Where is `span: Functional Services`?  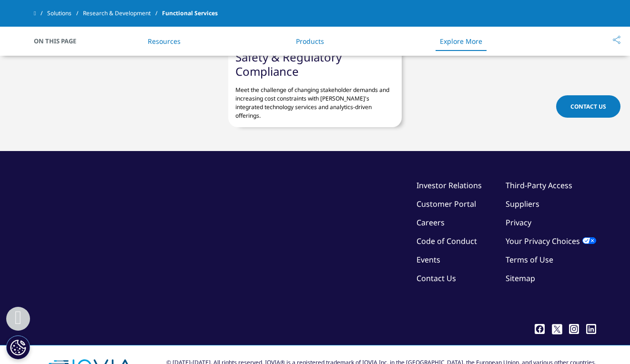
span: Functional Services is located at coordinates (189, 14).